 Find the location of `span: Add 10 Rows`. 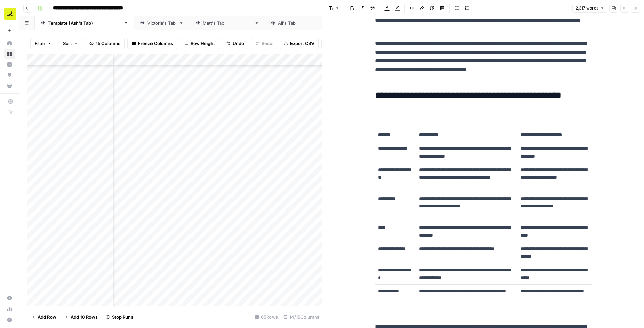

span: Add 10 Rows is located at coordinates (84, 317).